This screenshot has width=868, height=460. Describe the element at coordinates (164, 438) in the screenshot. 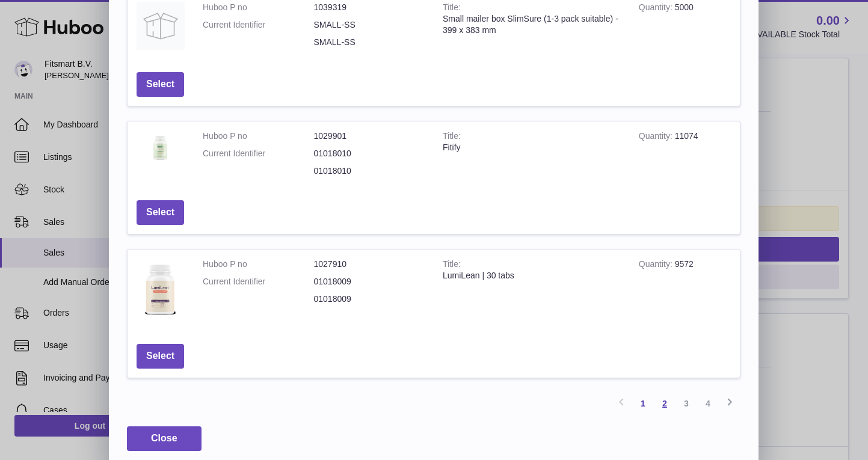

I see `button: Close` at that location.